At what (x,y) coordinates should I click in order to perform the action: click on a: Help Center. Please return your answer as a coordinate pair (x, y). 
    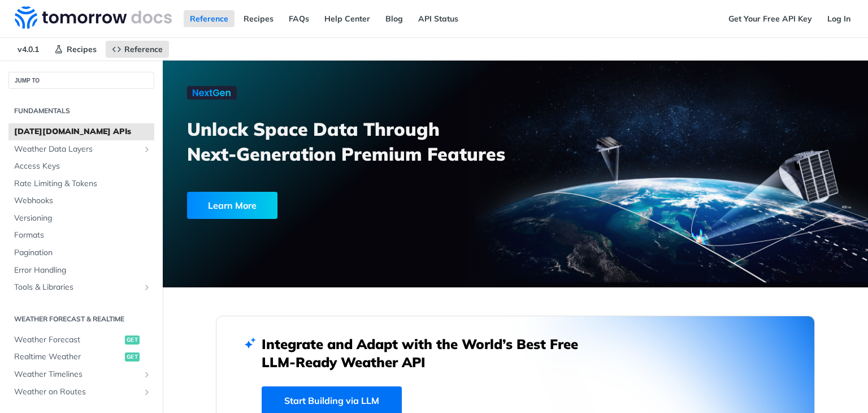
    Looking at the image, I should click on (347, 18).